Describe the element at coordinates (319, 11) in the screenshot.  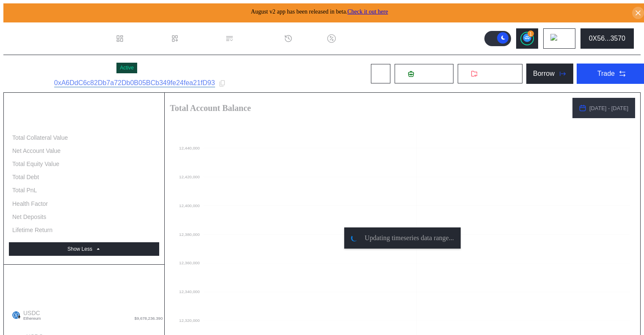
I see `span: August v2 app has been released in beta.` at that location.